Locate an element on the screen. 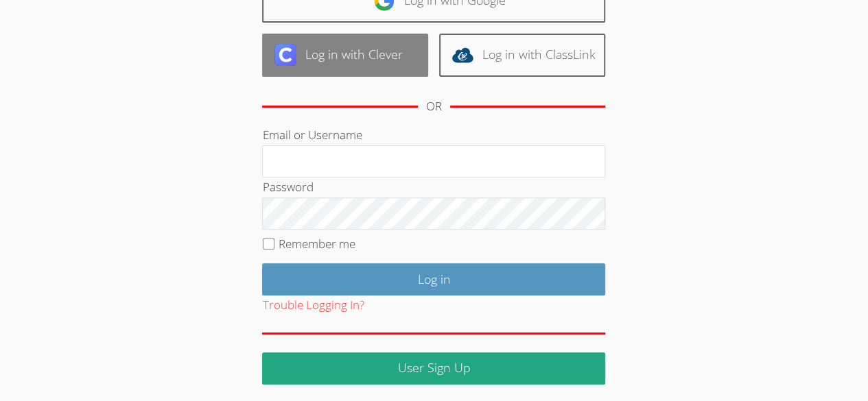  img: clever-logo-6eab21bc6e7a338710f1a6ff85c0baf02591cd810cc4098c63d3a4b26e2feb20.svg is located at coordinates (285, 55).